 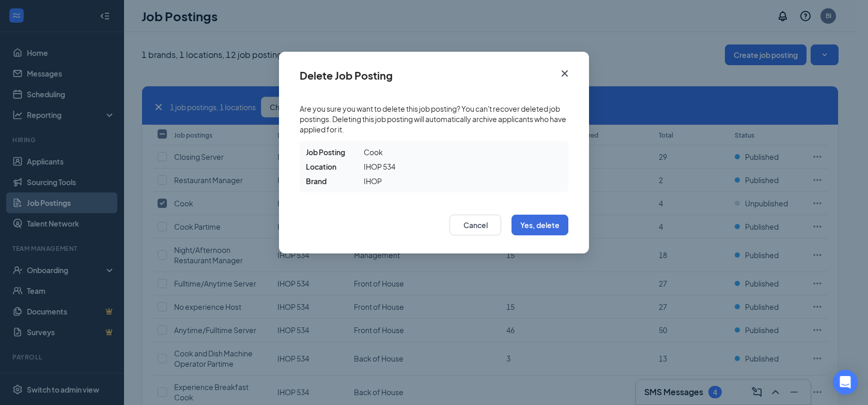 What do you see at coordinates (326, 152) in the screenshot?
I see `span: Job Posting` at bounding box center [326, 152].